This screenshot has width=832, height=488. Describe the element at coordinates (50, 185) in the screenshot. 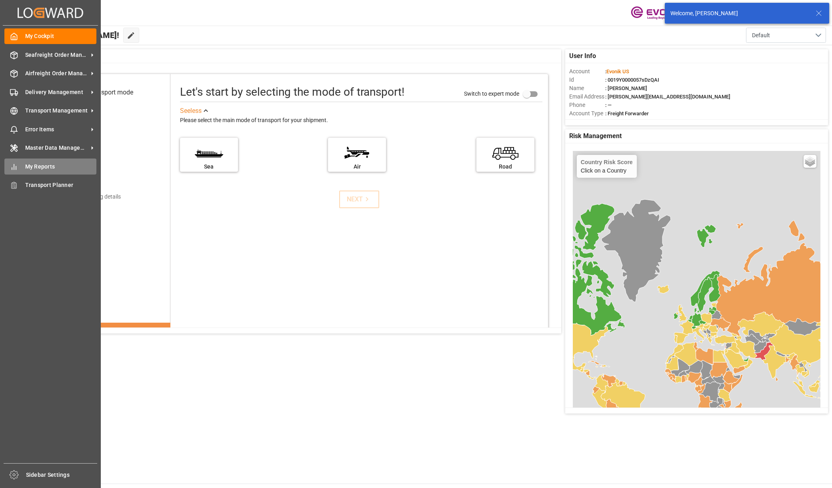

I see `a: Transport Planner` at that location.